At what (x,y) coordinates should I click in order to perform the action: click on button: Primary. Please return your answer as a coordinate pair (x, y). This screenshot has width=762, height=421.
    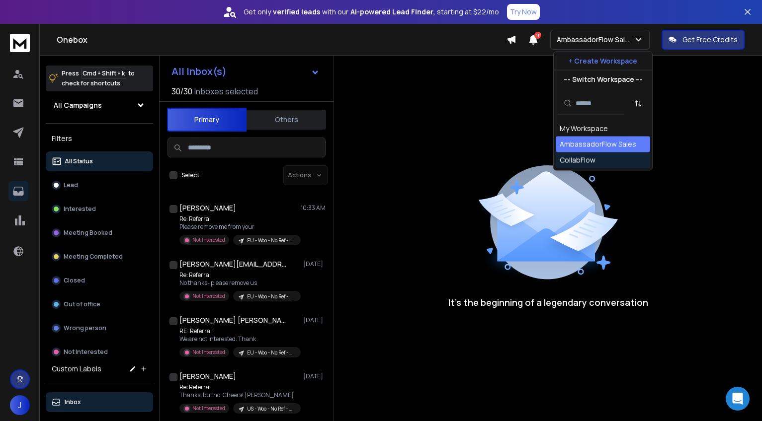
    Looking at the image, I should click on (207, 120).